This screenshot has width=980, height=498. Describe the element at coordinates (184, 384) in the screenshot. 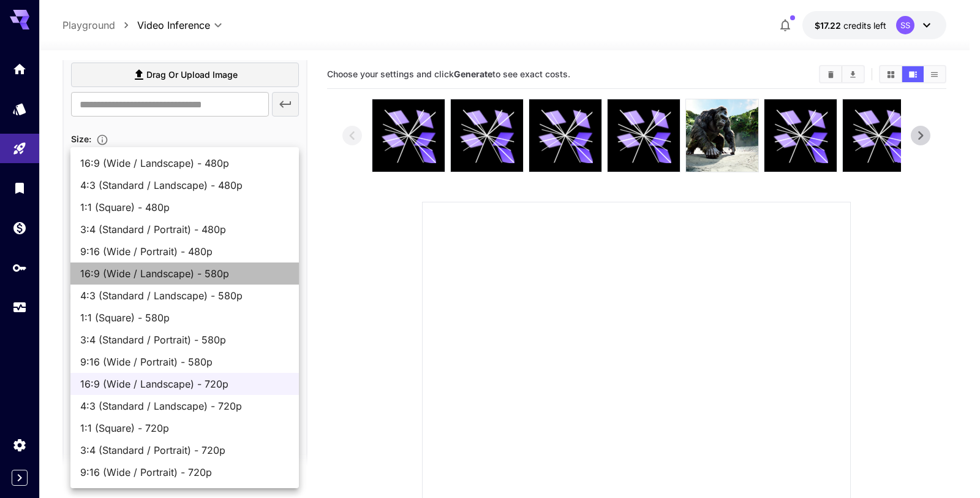

I see `span: 16:9 (Wide / Landscape) - 720p` at that location.